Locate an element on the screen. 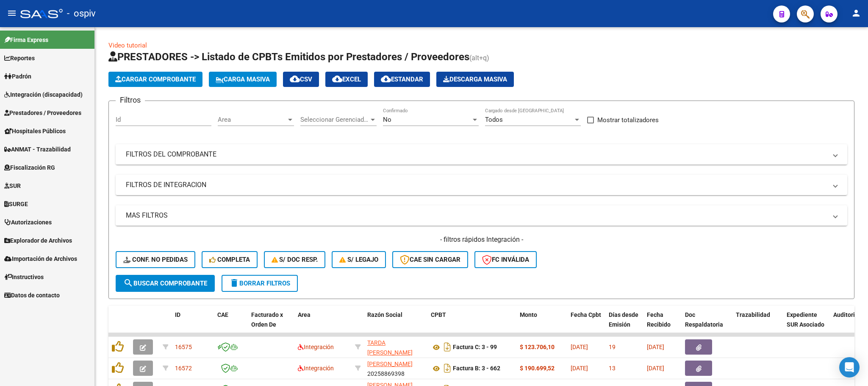  span: CAE SIN CARGAR is located at coordinates (430, 260).